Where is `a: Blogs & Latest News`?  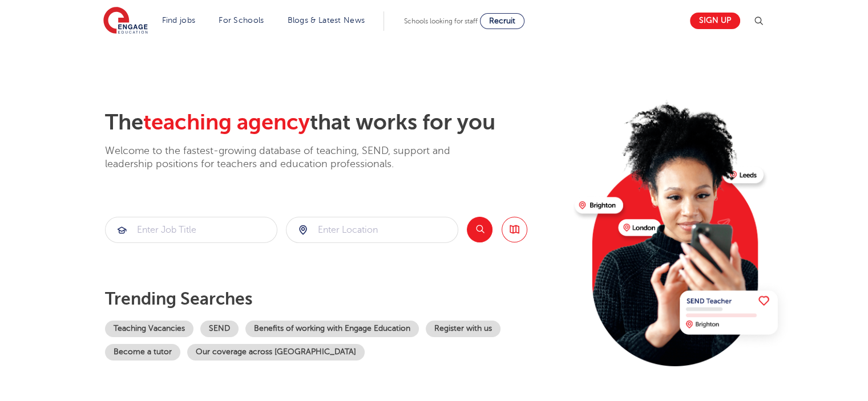 a: Blogs & Latest News is located at coordinates (326, 20).